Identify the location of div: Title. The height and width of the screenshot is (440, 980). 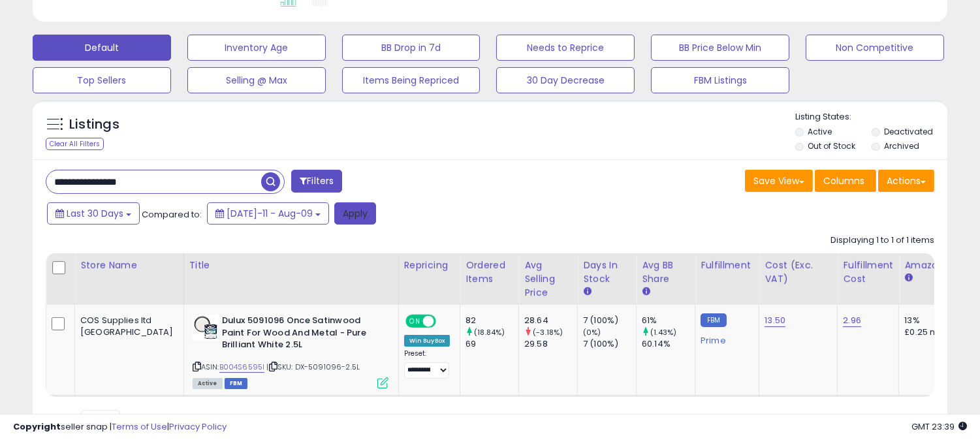
(291, 265).